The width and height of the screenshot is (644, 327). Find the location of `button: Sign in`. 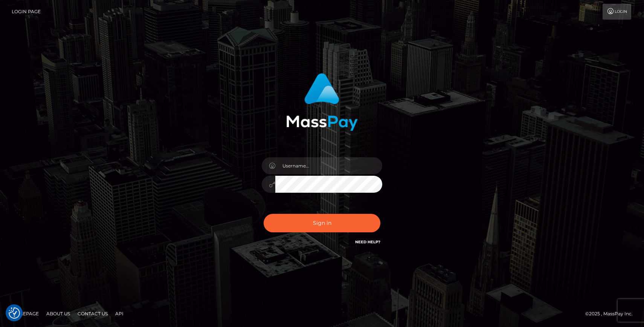

button: Sign in is located at coordinates (322, 223).